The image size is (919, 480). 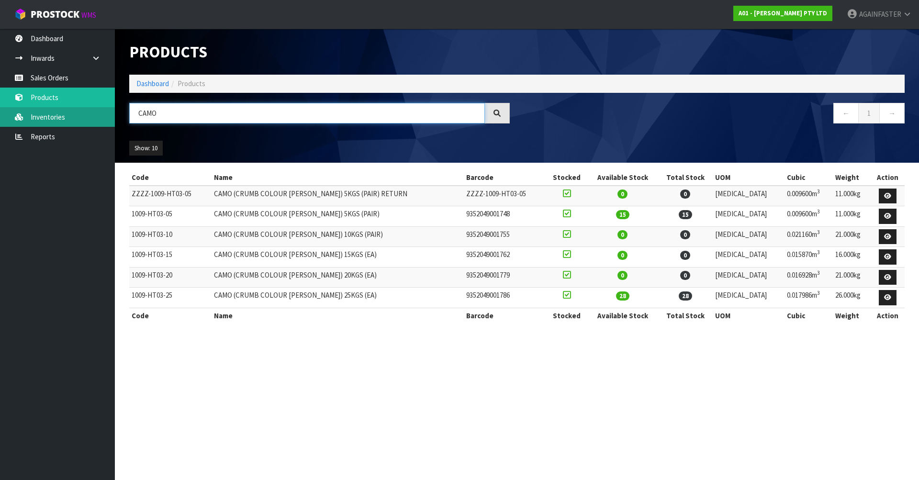 I want to click on a: 1, so click(x=869, y=113).